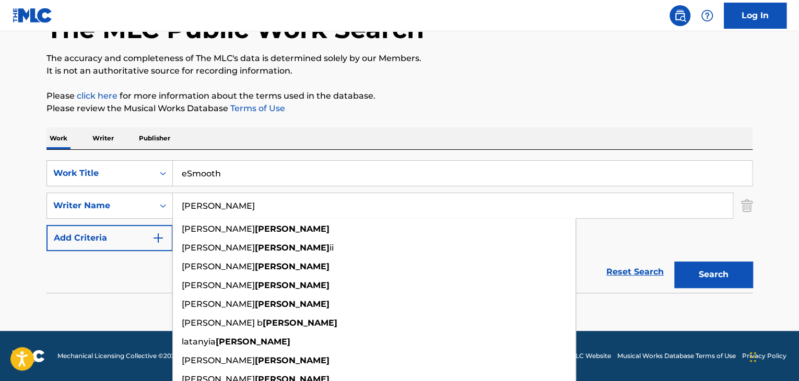 This screenshot has width=799, height=381. What do you see at coordinates (256, 108) in the screenshot?
I see `a: Terms of Use` at bounding box center [256, 108].